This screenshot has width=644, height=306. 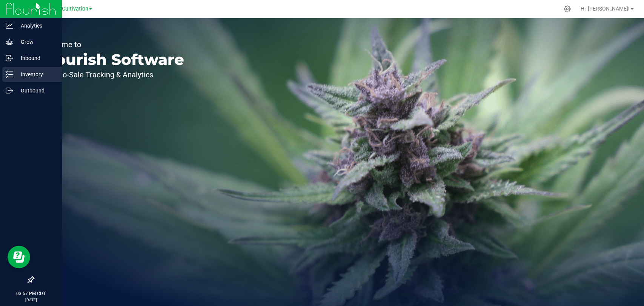 I want to click on p: Inbound, so click(x=36, y=58).